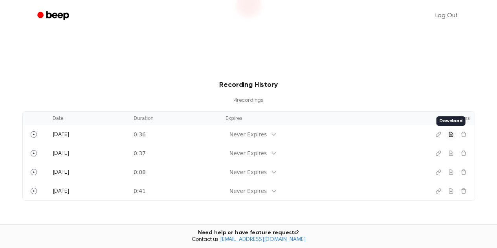  What do you see at coordinates (175, 191) in the screenshot?
I see `td: 0:41` at bounding box center [175, 191].